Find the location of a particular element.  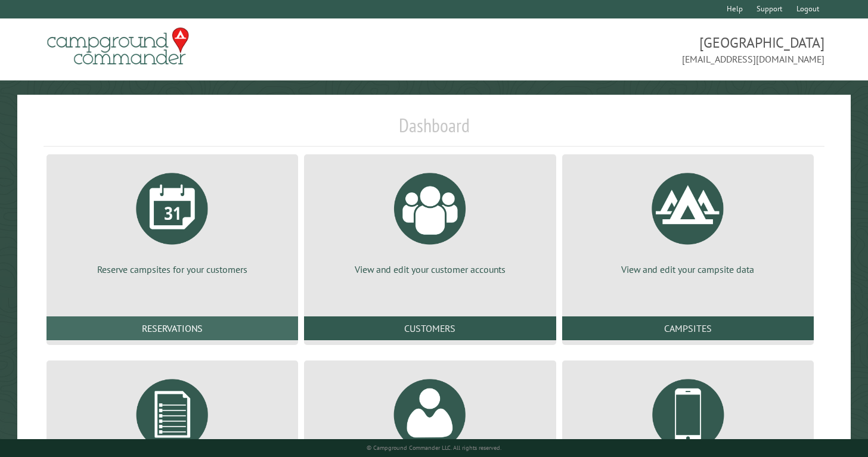

a: View and edit your customer accounts is located at coordinates (429, 220).